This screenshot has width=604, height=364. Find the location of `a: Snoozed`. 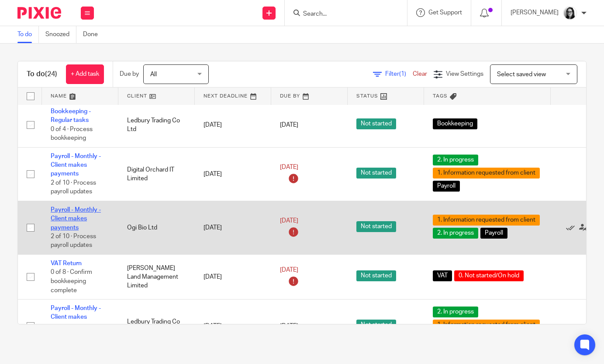

a: Snoozed is located at coordinates (61, 35).